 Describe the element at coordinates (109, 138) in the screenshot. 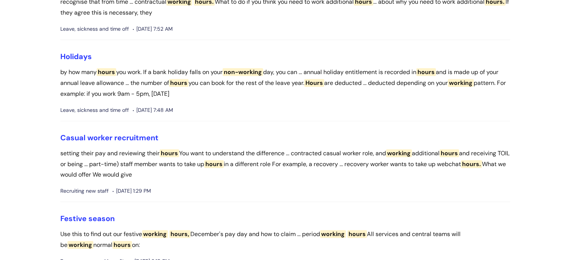

I see `a: Casual worker recruitment` at that location.